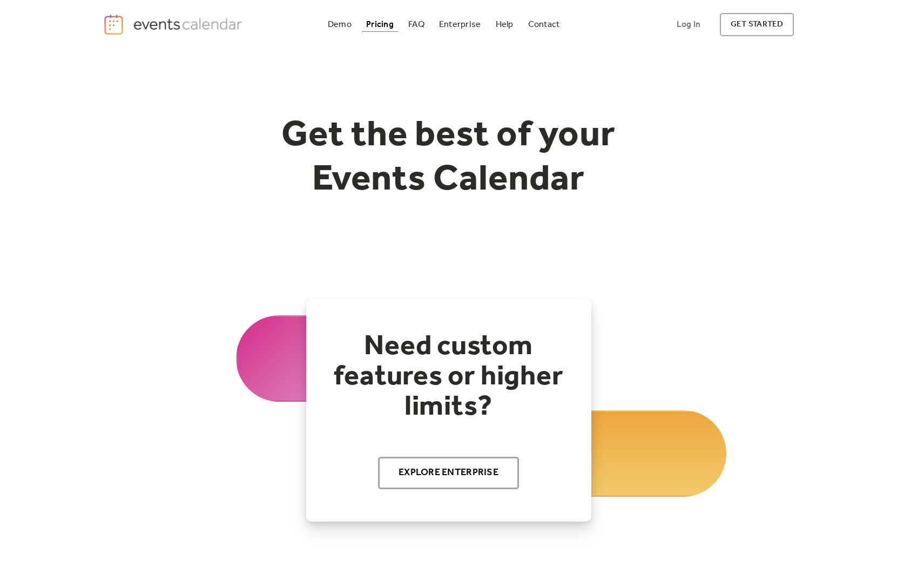 This screenshot has width=897, height=588. What do you see at coordinates (417, 24) in the screenshot?
I see `div: FAQ` at bounding box center [417, 24].